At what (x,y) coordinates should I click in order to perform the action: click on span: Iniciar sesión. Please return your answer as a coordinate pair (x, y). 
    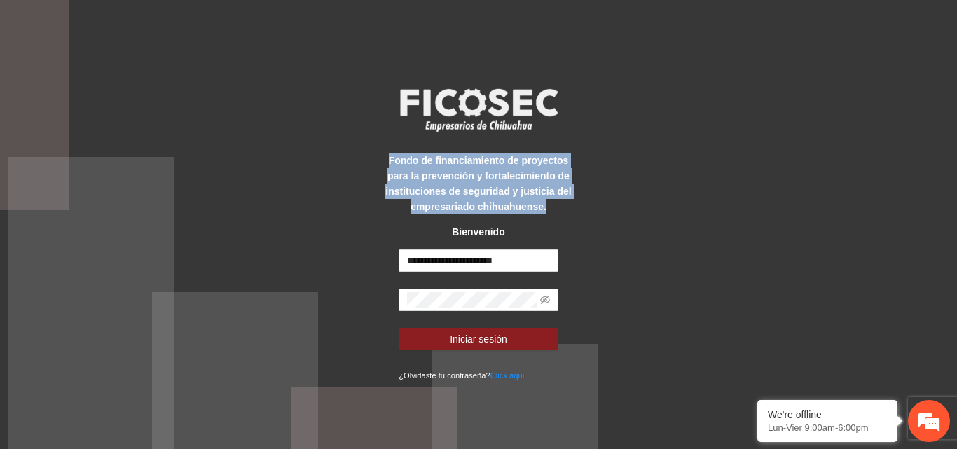
    Looking at the image, I should click on (478, 339).